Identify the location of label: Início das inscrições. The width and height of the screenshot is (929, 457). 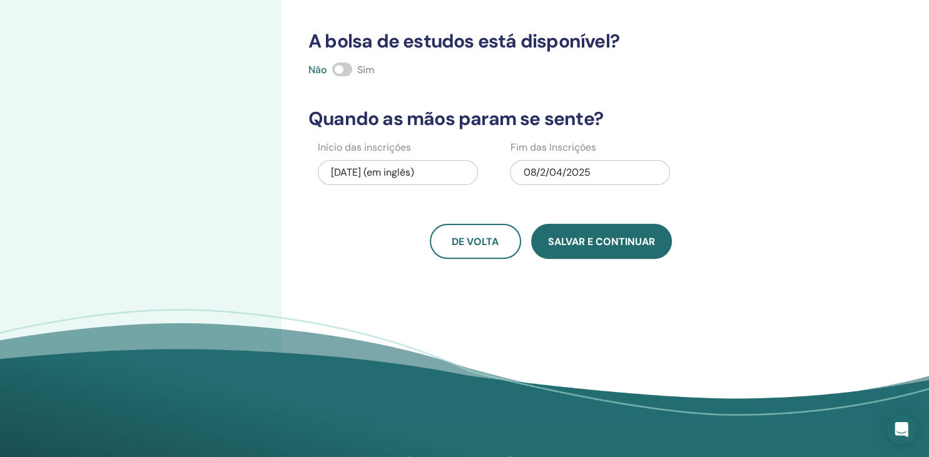
(364, 148).